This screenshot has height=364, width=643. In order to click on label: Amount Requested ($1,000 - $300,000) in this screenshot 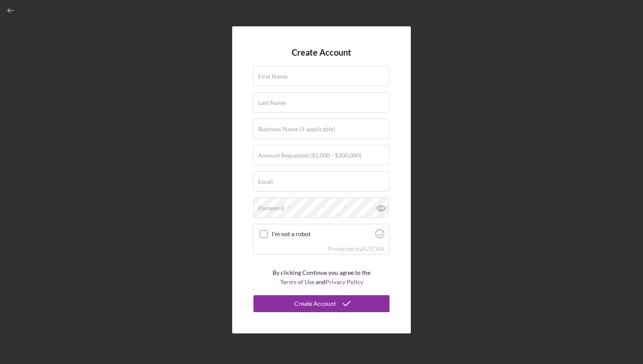, I will do `click(310, 156)`.